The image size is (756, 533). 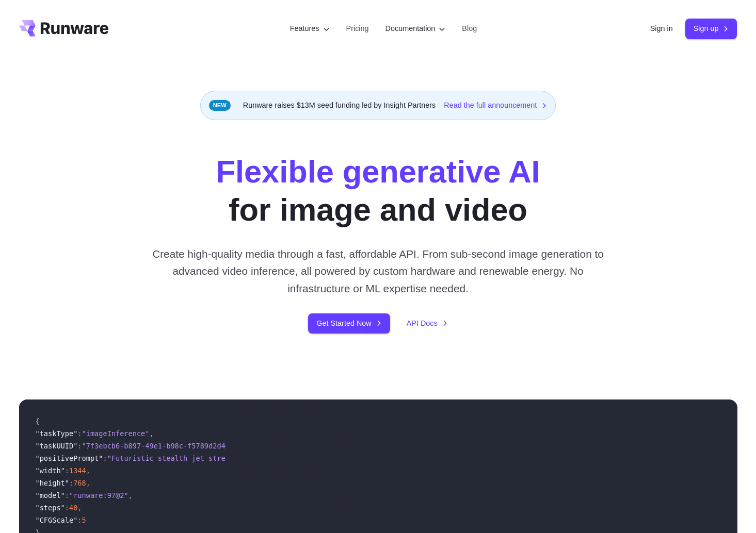 I want to click on span: "taskType", so click(x=57, y=434).